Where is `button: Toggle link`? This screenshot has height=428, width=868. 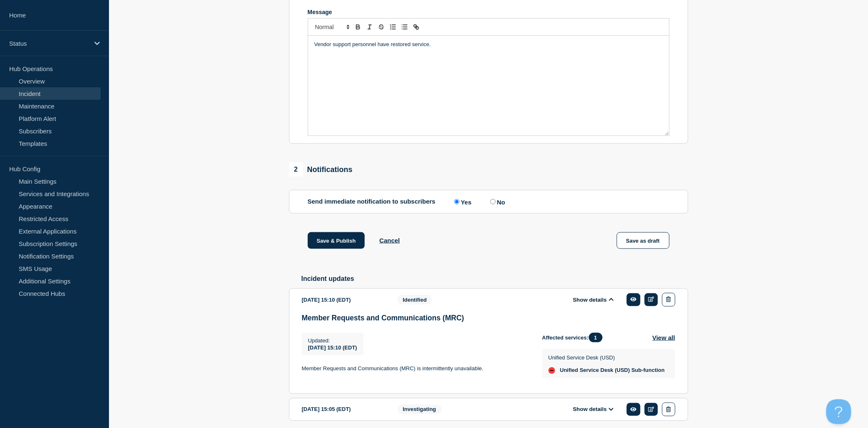
button: Toggle link is located at coordinates (416, 27).